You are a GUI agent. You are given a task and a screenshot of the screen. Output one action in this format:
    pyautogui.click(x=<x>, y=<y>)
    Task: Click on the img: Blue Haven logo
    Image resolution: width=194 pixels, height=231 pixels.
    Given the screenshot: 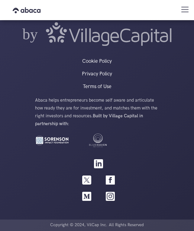 What is the action you would take?
    pyautogui.click(x=98, y=140)
    